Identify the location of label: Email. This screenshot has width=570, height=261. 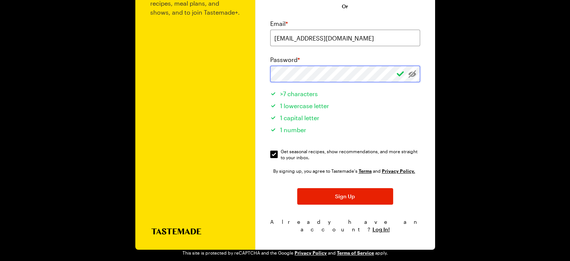
(279, 24).